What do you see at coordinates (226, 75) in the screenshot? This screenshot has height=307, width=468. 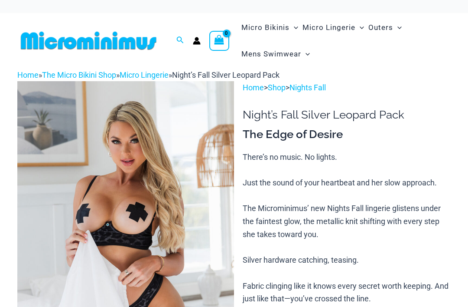 I see `span: Night’s Fall Silver Leopard Pack` at bounding box center [226, 75].